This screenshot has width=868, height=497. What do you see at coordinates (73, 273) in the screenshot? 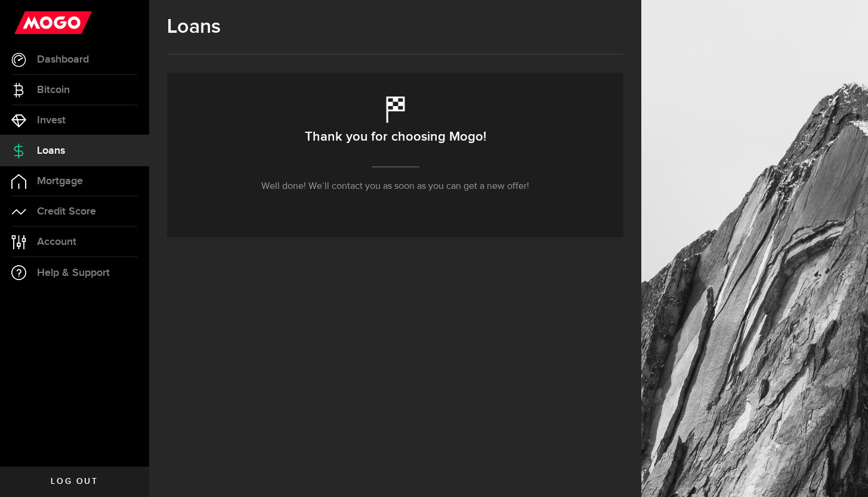
I see `span: Help & Support` at bounding box center [73, 273].